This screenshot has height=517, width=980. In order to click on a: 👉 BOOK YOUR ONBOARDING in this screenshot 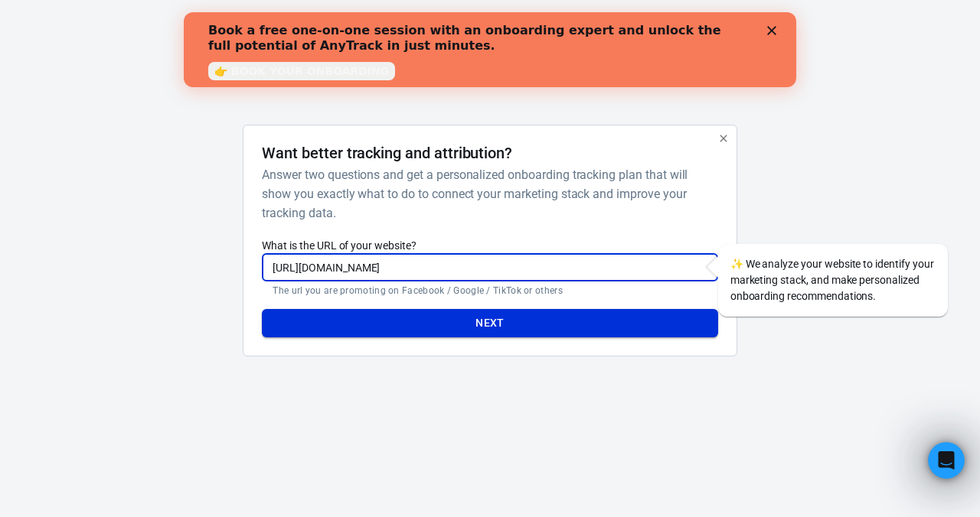, I will do `click(118, 59)`.